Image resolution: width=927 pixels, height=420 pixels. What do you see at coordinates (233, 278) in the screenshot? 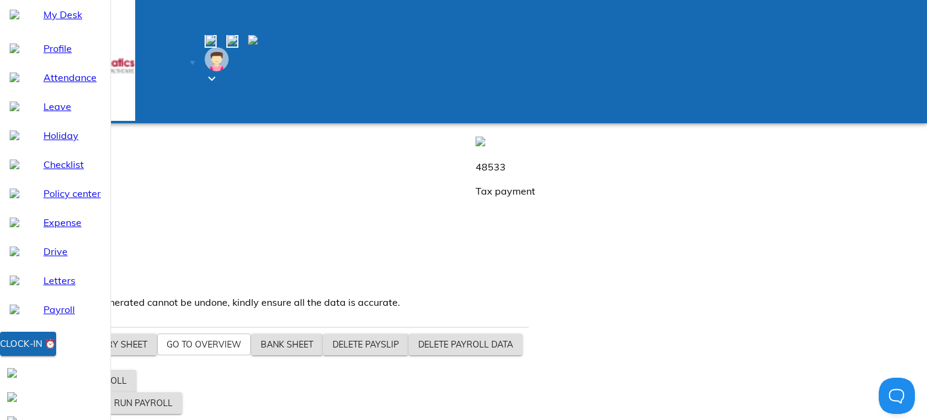
I see `p: PT (Gross)` at bounding box center [233, 278].